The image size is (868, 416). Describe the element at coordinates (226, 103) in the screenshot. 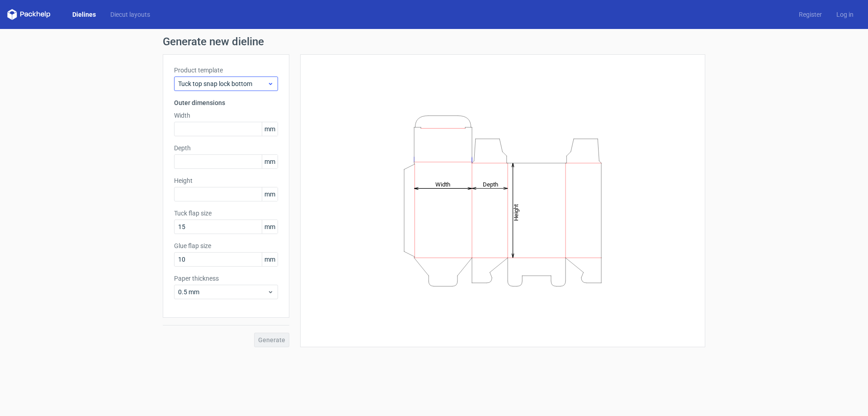

I see `h3: Outer dimensions` at that location.